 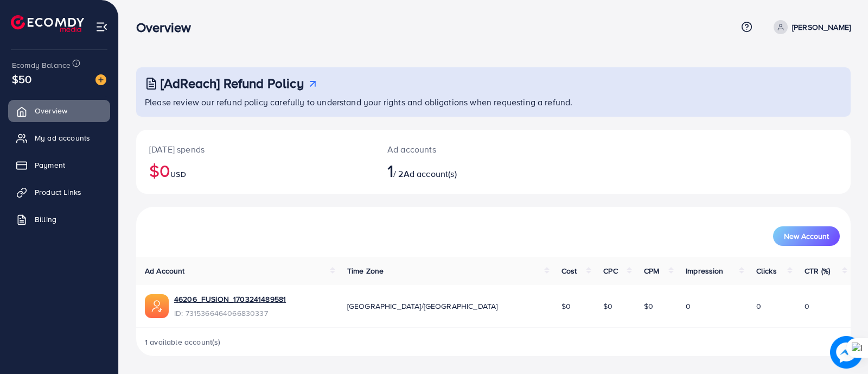 I want to click on p: Please review our refund policy carefully to understand your rights and obligations when requesti..., so click(x=495, y=102).